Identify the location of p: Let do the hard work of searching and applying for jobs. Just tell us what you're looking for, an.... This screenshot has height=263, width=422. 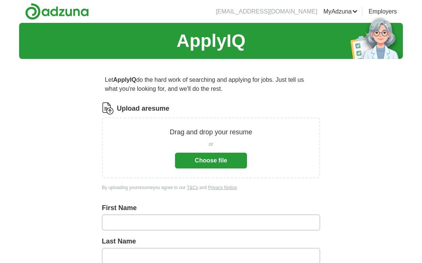
(211, 84).